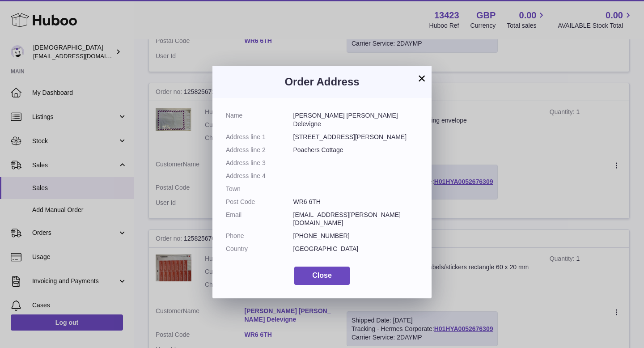  What do you see at coordinates (259, 189) in the screenshot?
I see `dt: Town` at bounding box center [259, 189].